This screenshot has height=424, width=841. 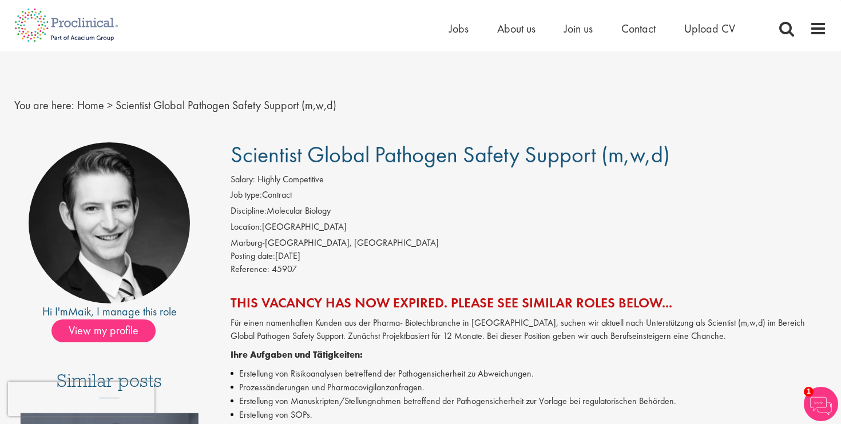 What do you see at coordinates (90, 105) in the screenshot?
I see `a: breadcrumb link` at bounding box center [90, 105].